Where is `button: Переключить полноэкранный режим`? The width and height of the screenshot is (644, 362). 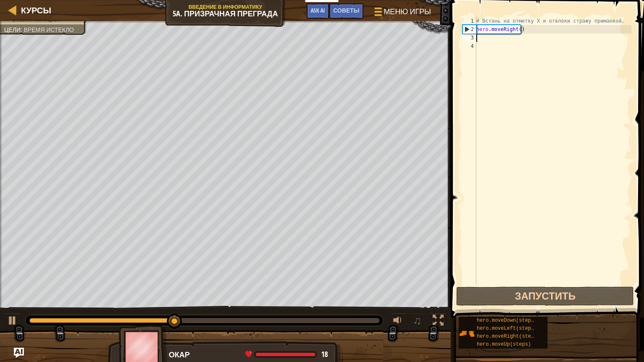 button: Переключить полноэкранный режим is located at coordinates (438, 321).